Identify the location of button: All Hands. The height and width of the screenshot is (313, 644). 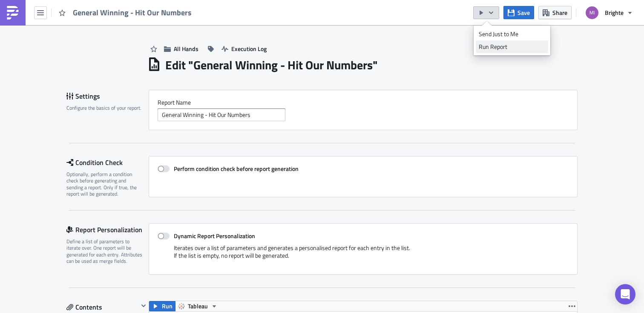
(181, 48).